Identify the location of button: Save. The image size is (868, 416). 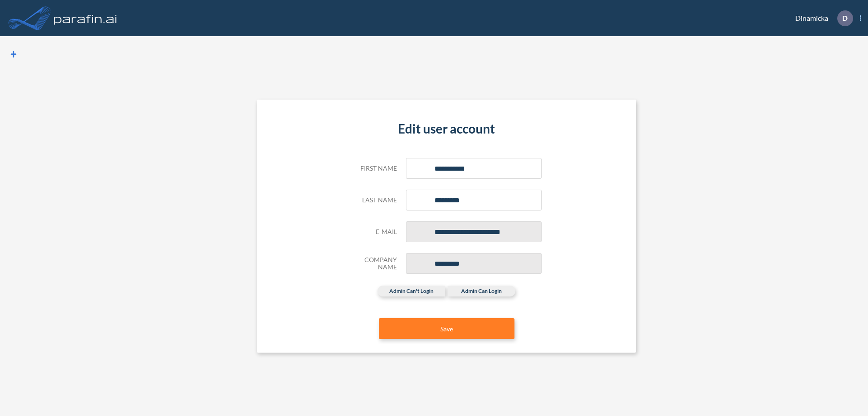
(447, 328).